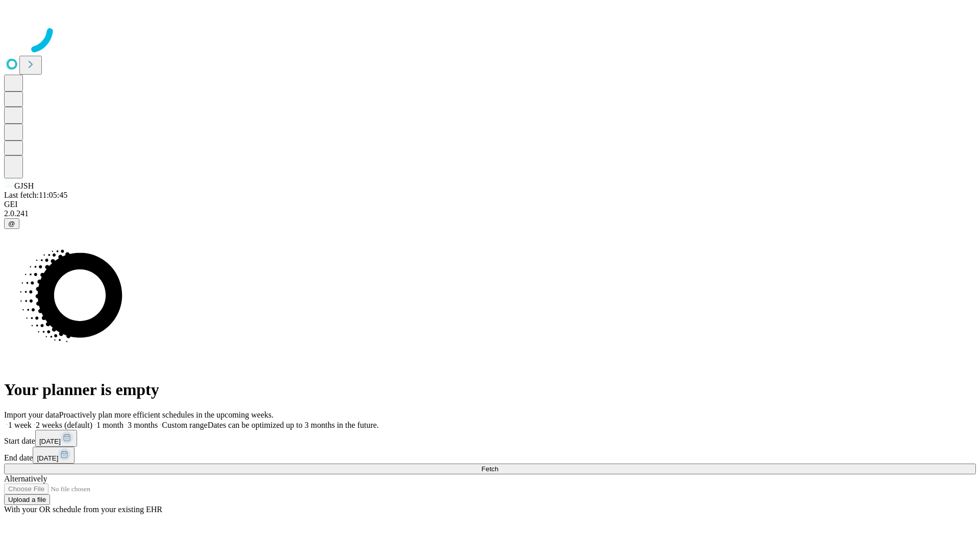 The image size is (980, 552). I want to click on h1: Your planner is empty, so click(490, 389).